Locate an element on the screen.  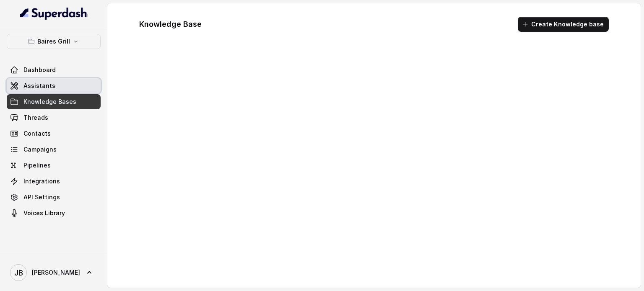
a: Threads is located at coordinates (54, 118).